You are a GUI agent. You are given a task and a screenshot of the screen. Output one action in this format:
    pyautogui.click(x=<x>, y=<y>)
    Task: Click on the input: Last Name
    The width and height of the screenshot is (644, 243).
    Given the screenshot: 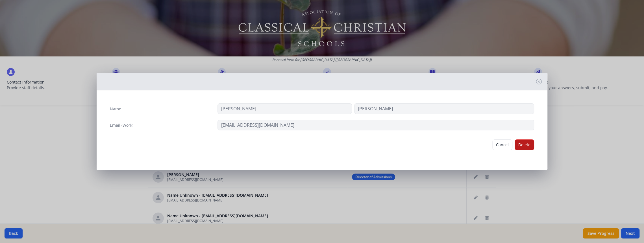 What is the action you would take?
    pyautogui.click(x=444, y=109)
    